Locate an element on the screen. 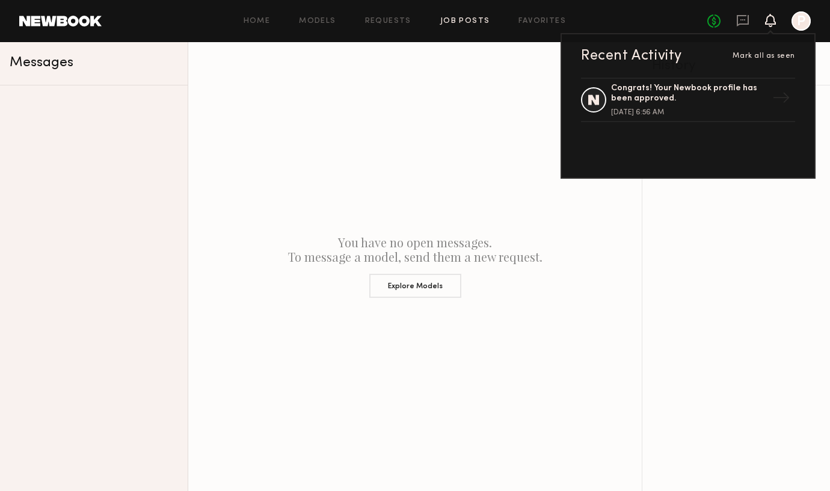  span: Mark all as seen is located at coordinates (764, 56).